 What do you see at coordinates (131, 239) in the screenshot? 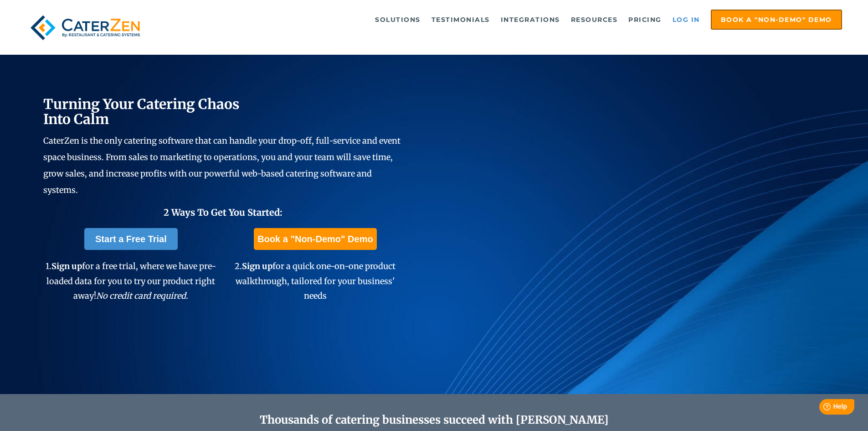
I see `a: Start a Free Trial` at bounding box center [131, 239].